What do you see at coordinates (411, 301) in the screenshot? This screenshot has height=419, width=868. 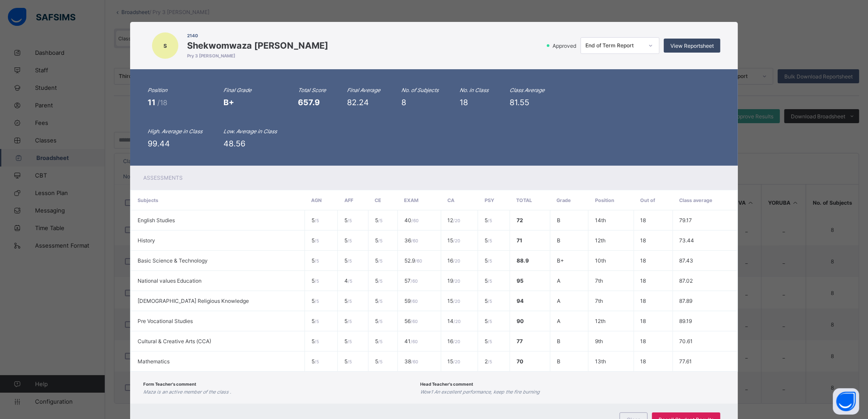 I see `span: 59` at bounding box center [411, 301].